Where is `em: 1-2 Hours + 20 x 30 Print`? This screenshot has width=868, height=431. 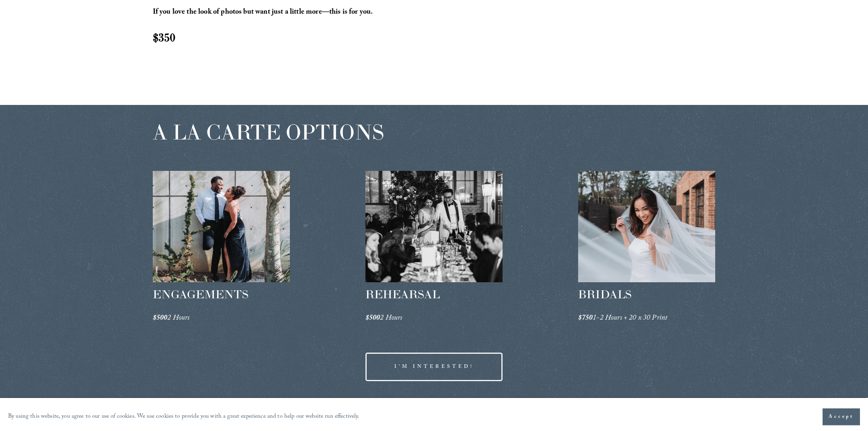 em: 1-2 Hours + 20 x 30 Print is located at coordinates (630, 318).